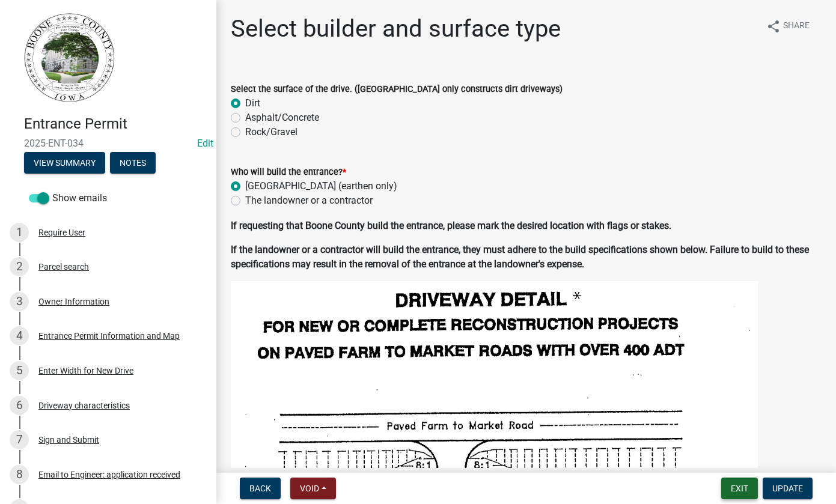 Image resolution: width=836 pixels, height=504 pixels. I want to click on h4: Entrance Permit, so click(115, 124).